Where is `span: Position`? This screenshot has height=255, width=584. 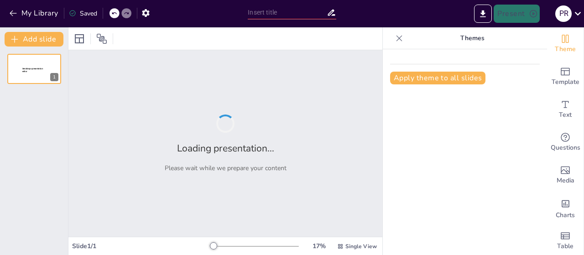
span: Position is located at coordinates (102, 39).